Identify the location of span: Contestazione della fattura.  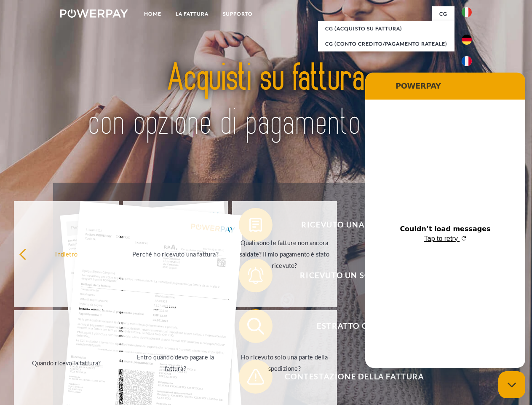
(354, 377).